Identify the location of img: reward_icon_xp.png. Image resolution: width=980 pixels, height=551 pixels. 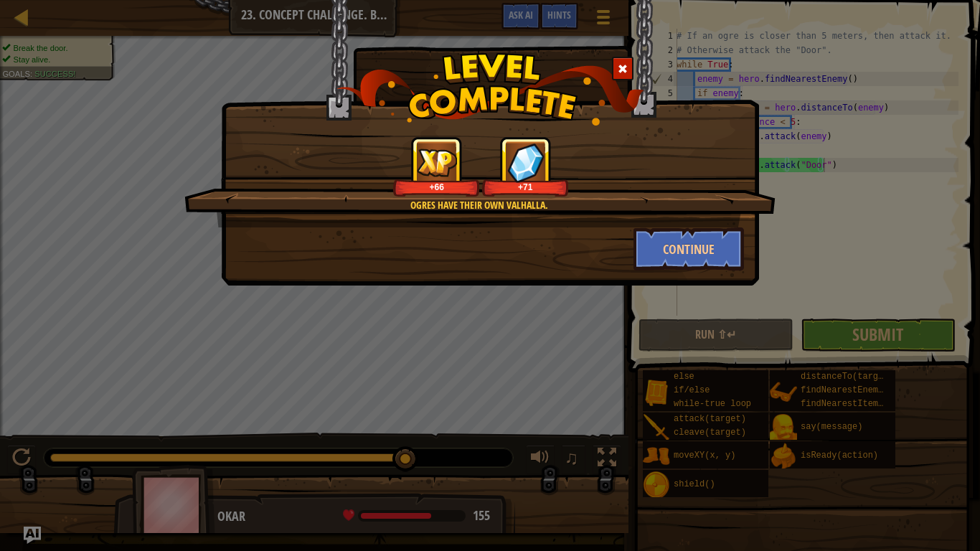
(437, 162).